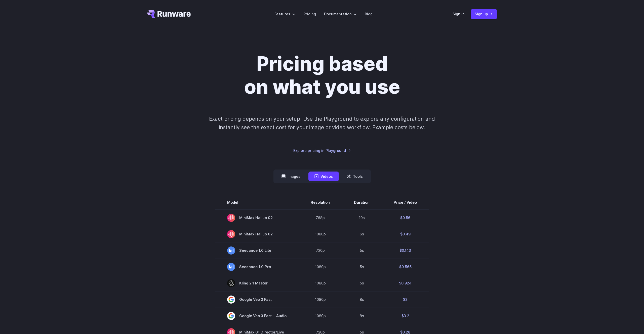 The width and height of the screenshot is (644, 334). Describe the element at coordinates (257, 202) in the screenshot. I see `th: Model` at that location.